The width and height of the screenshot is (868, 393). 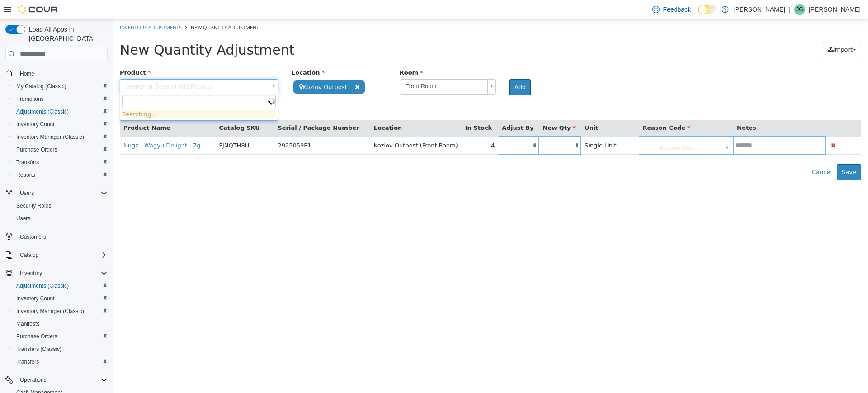 I want to click on button: My Catalog (Classic), so click(x=60, y=86).